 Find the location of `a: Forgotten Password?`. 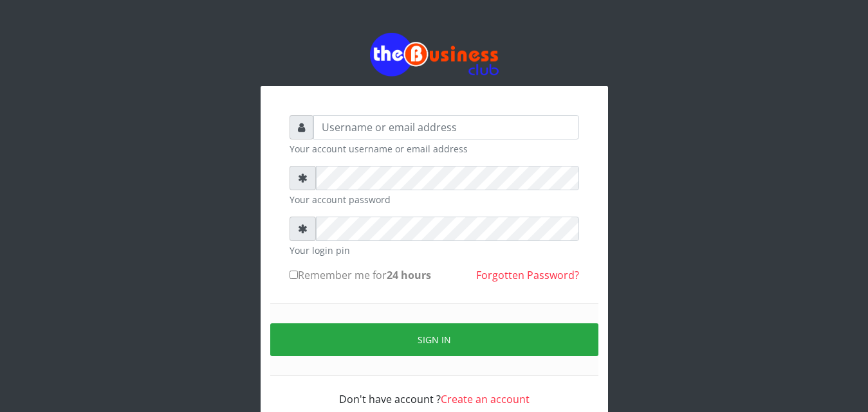

a: Forgotten Password? is located at coordinates (527, 275).